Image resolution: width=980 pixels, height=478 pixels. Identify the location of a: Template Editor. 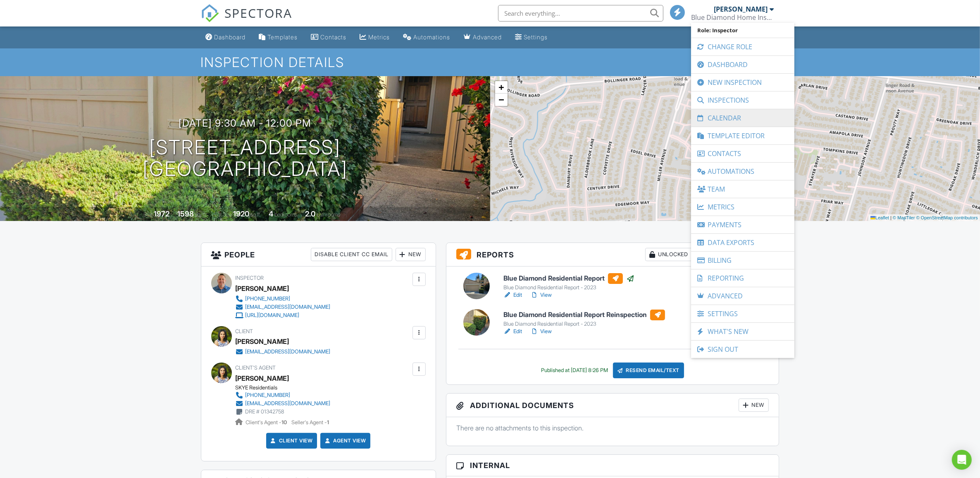
(743, 136).